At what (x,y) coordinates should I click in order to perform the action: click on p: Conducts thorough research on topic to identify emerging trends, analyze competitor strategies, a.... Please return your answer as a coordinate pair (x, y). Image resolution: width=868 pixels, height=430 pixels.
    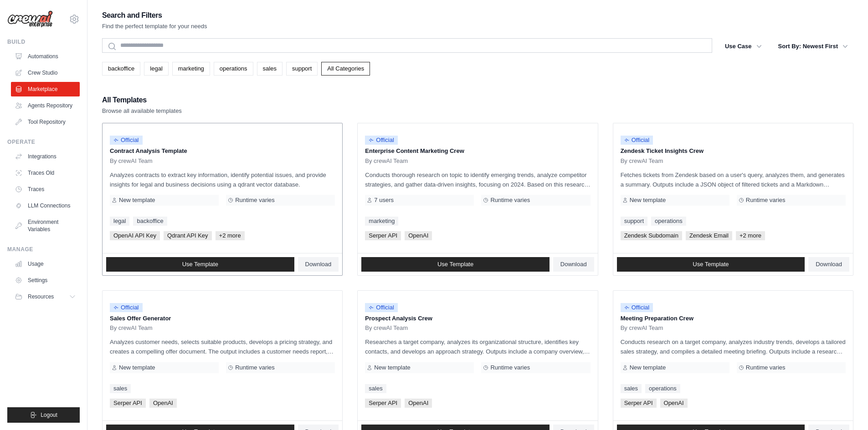
    Looking at the image, I should click on (477, 180).